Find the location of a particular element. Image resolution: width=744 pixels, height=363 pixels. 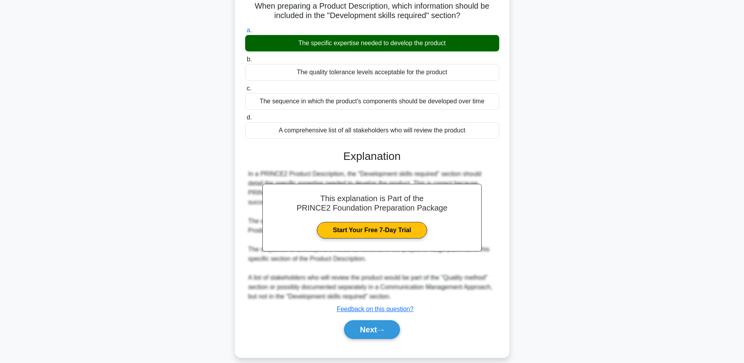

div: In a PRINCE2 Product Description, the "Development skills required" section should detail the spe... is located at coordinates (372, 235).